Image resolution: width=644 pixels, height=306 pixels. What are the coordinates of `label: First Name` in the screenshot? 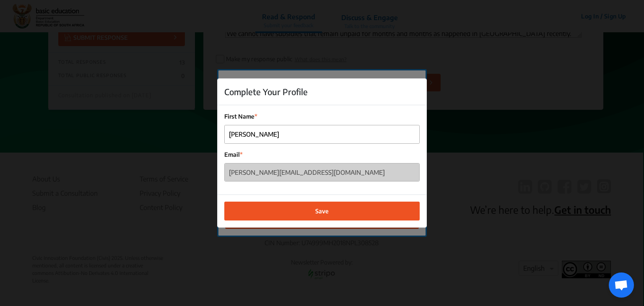 It's located at (322, 116).